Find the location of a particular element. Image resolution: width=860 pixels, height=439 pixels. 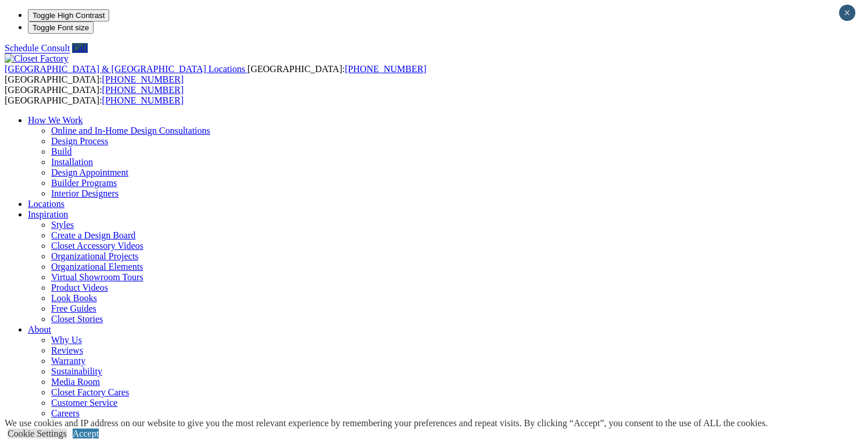

button: Toggle Font size is located at coordinates (60, 27).